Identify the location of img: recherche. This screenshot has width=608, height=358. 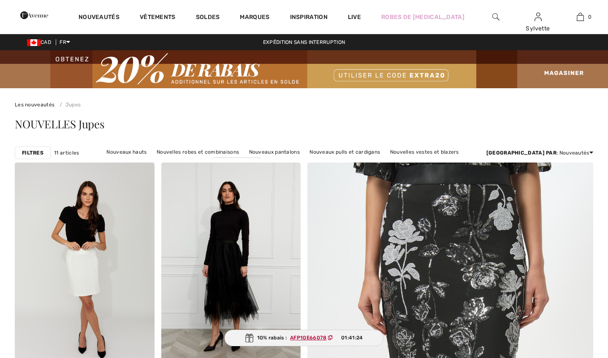
(496, 17).